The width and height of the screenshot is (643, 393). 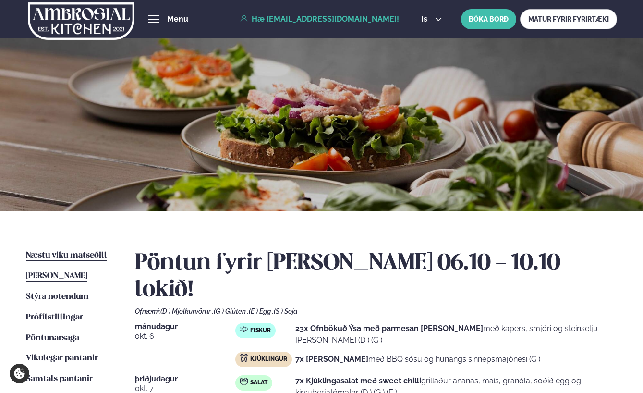 What do you see at coordinates (62, 358) in the screenshot?
I see `span: Vikulegar pantanir` at bounding box center [62, 358].